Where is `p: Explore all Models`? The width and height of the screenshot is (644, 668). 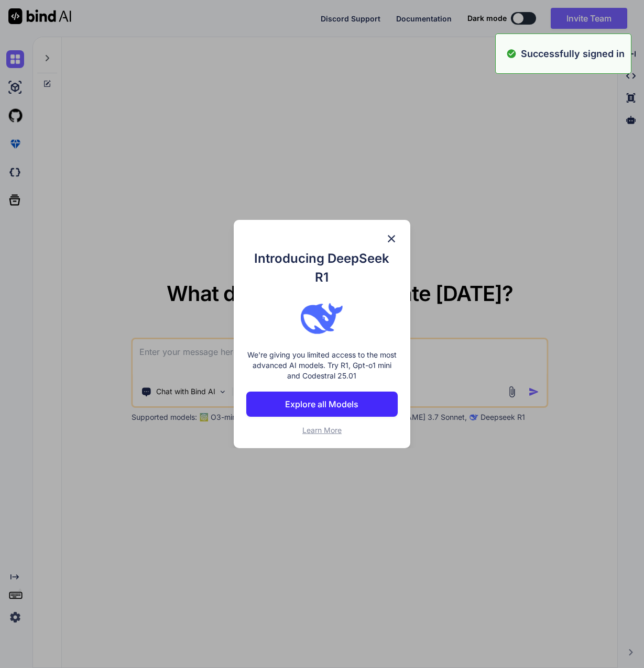
p: Explore all Models is located at coordinates (322, 404).